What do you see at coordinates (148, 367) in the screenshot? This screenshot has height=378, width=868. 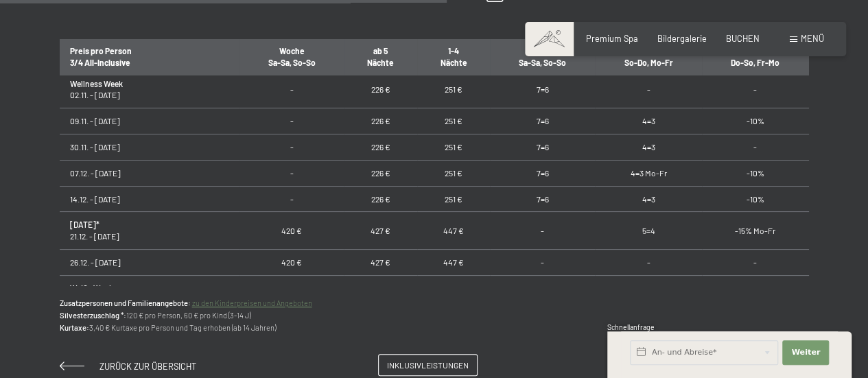 I see `span: Zurück zur Übersicht` at bounding box center [148, 367].